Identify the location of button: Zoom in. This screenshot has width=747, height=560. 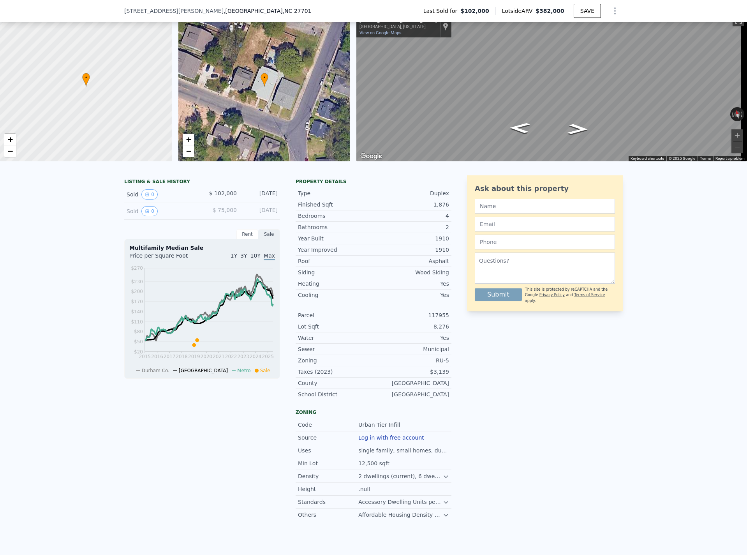
(738, 135).